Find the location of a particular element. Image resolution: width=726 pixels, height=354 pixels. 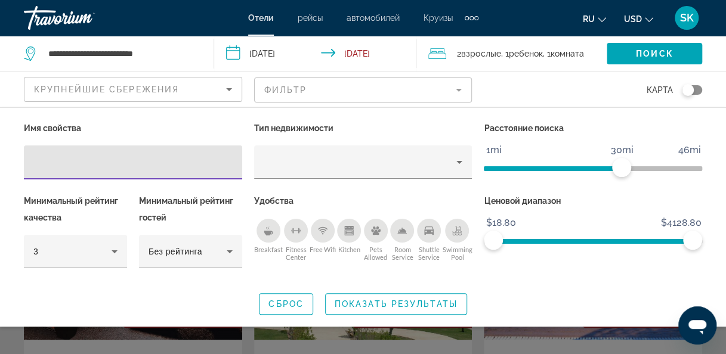

button: Pets Allowed is located at coordinates (375, 240).